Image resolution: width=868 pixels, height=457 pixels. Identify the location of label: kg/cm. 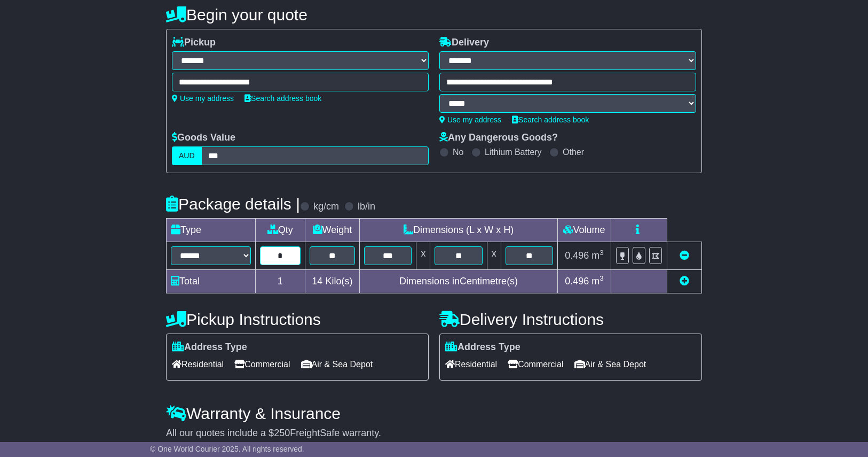
(326, 207).